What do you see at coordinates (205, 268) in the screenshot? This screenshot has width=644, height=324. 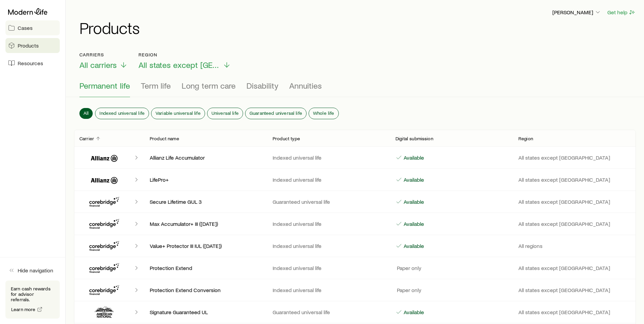 I see `p: Protection Extend` at bounding box center [205, 268].